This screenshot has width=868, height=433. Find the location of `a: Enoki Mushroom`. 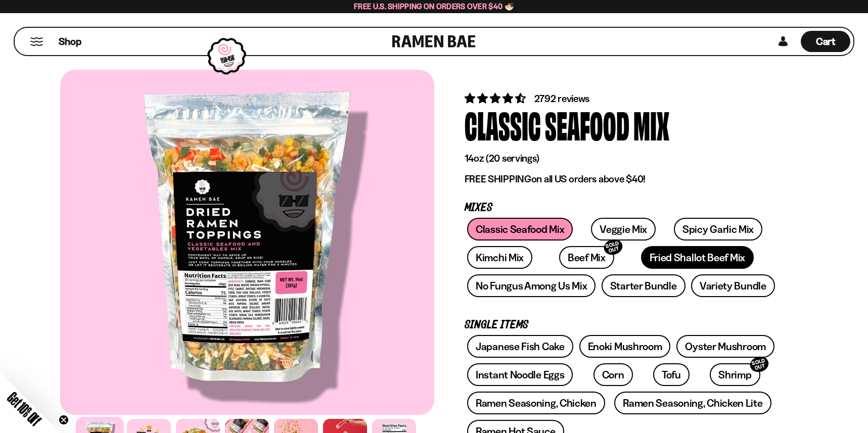

a: Enoki Mushroom is located at coordinates (625, 346).